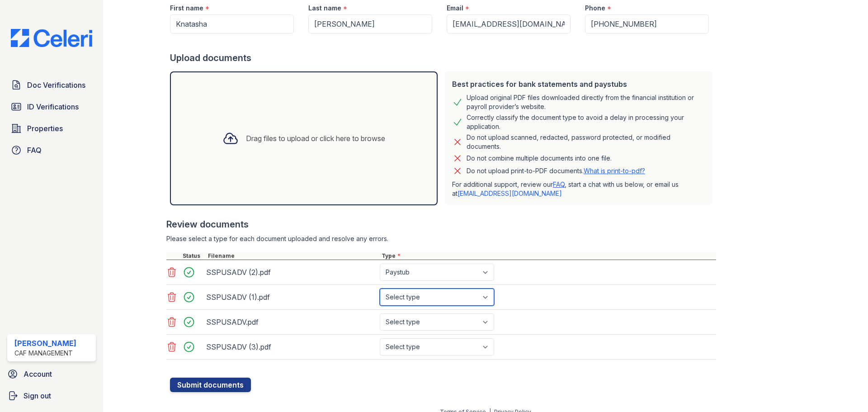 The width and height of the screenshot is (868, 412). Describe the element at coordinates (548, 256) in the screenshot. I see `div: Type` at that location.